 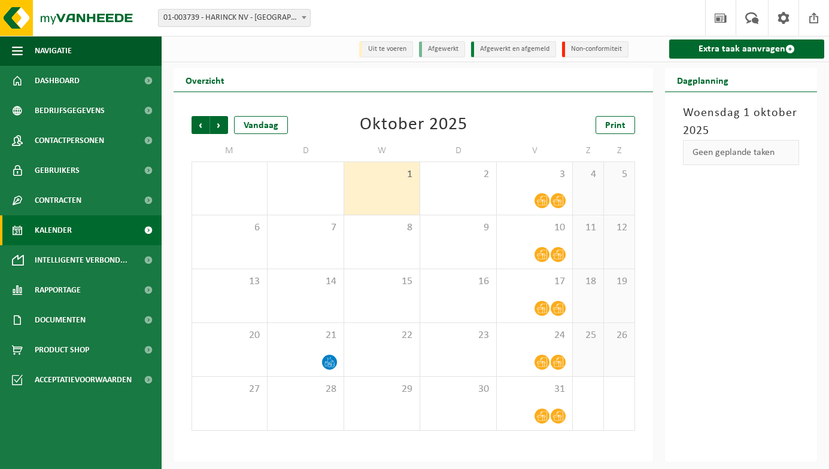 What do you see at coordinates (588, 336) in the screenshot?
I see `span: 25` at bounding box center [588, 336].